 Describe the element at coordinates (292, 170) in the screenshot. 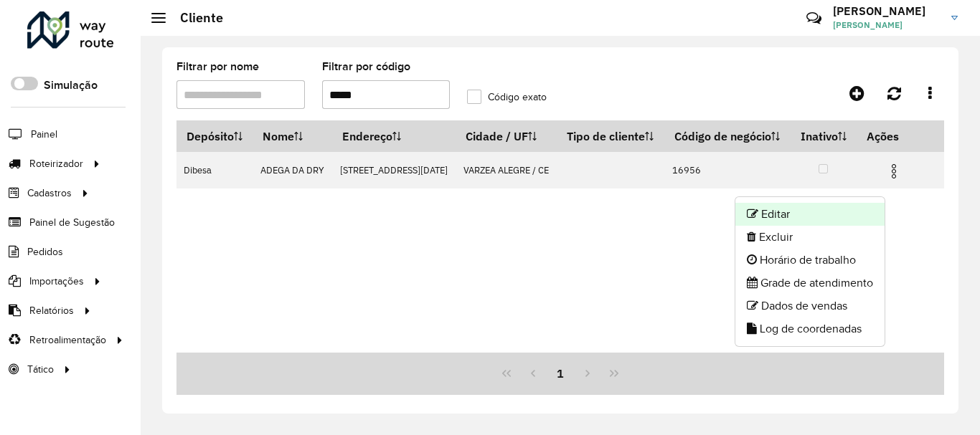

I see `td: ADEGA DA DRY` at that location.